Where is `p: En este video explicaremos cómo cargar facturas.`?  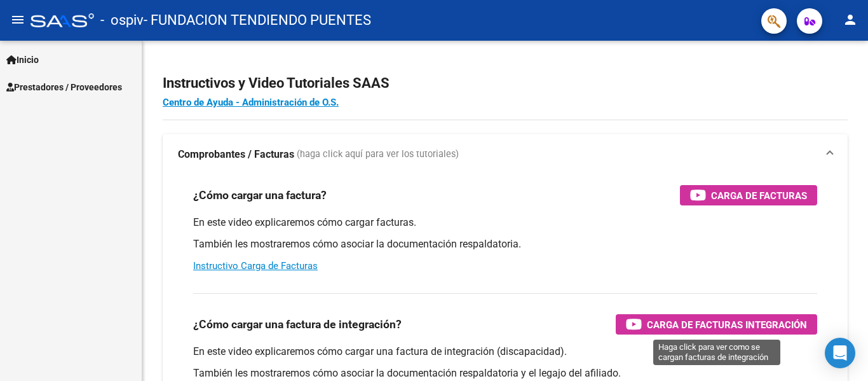
p: En este video explicaremos cómo cargar facturas. is located at coordinates (506, 222).